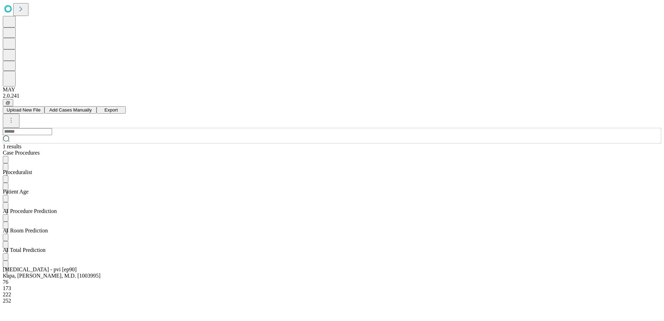 This screenshot has height=321, width=664. Describe the element at coordinates (111, 110) in the screenshot. I see `span: Export` at that location.